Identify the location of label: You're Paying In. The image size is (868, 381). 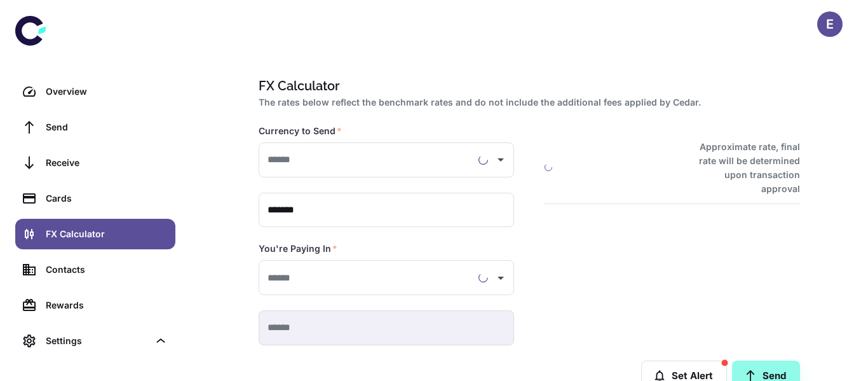
(298, 248).